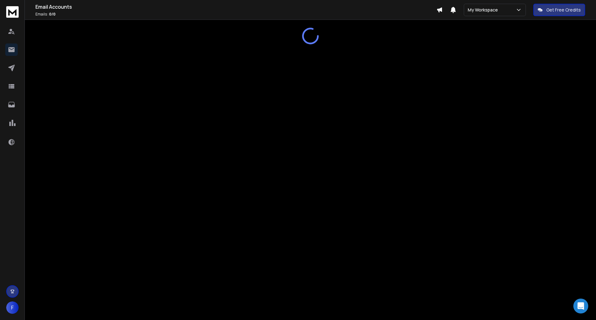  Describe the element at coordinates (484, 10) in the screenshot. I see `p: My Workspace` at that location.